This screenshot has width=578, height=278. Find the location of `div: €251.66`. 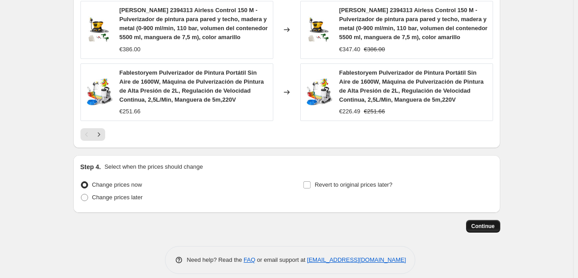

div: €251.66 is located at coordinates (130, 111).